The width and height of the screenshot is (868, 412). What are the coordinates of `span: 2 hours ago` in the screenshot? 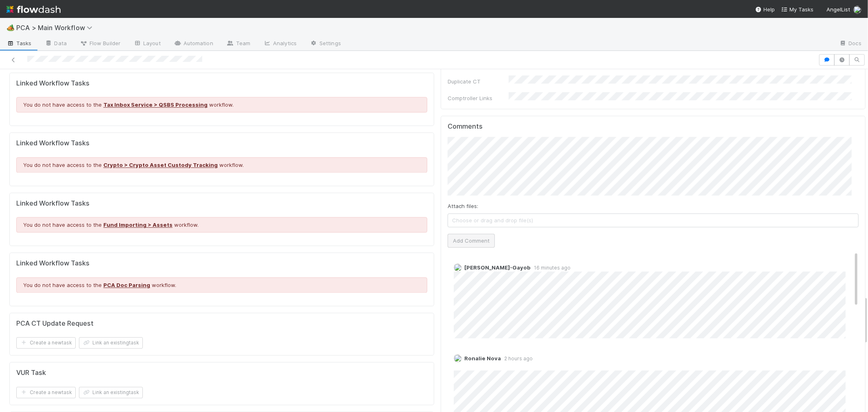 It's located at (517, 358).